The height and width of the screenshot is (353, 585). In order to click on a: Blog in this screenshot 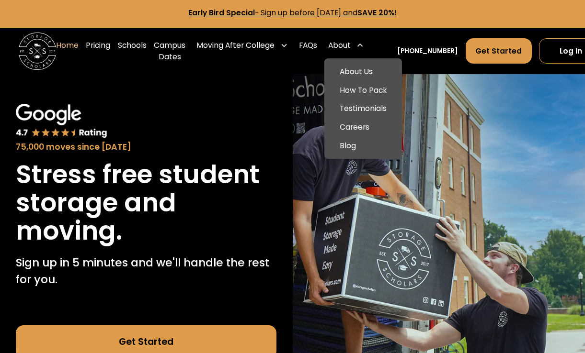, I will do `click(363, 146)`.